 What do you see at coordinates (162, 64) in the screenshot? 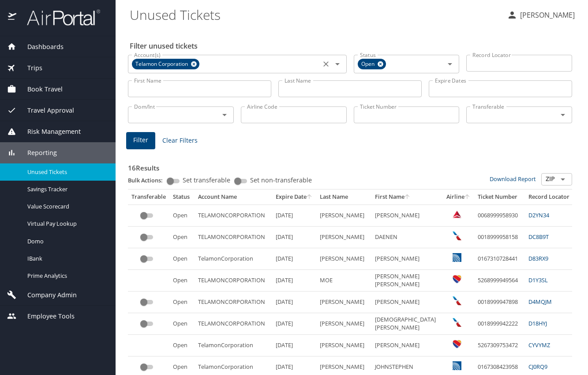
I see `span: Telamon Corporation` at bounding box center [162, 64].